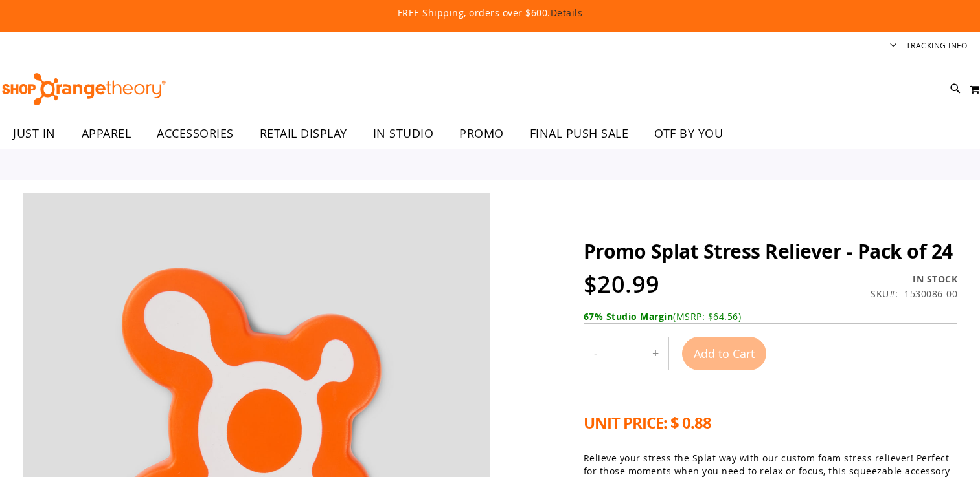 The image size is (980, 477). What do you see at coordinates (490, 13) in the screenshot?
I see `p: FREE Shipping, orders over $600.` at bounding box center [490, 13].